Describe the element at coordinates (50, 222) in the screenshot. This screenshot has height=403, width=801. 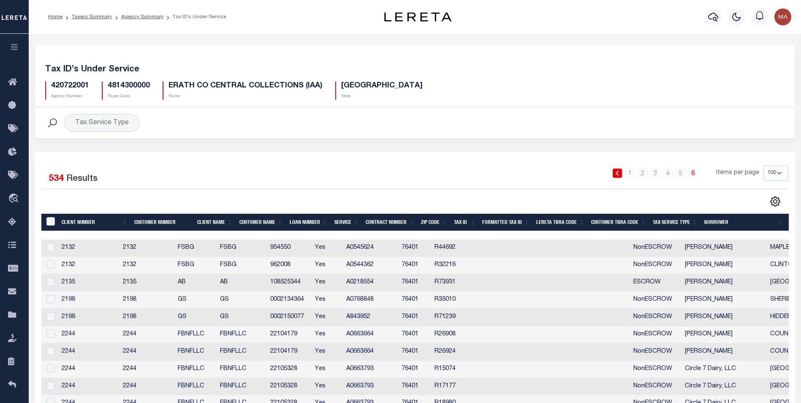
I see `th: &nbsp;` at that location.